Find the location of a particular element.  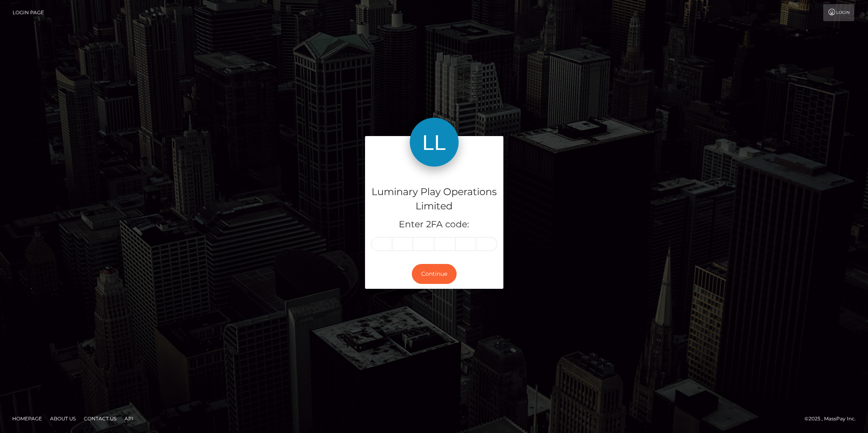

div: © 2025 , MassPay Inc. is located at coordinates (833, 419).